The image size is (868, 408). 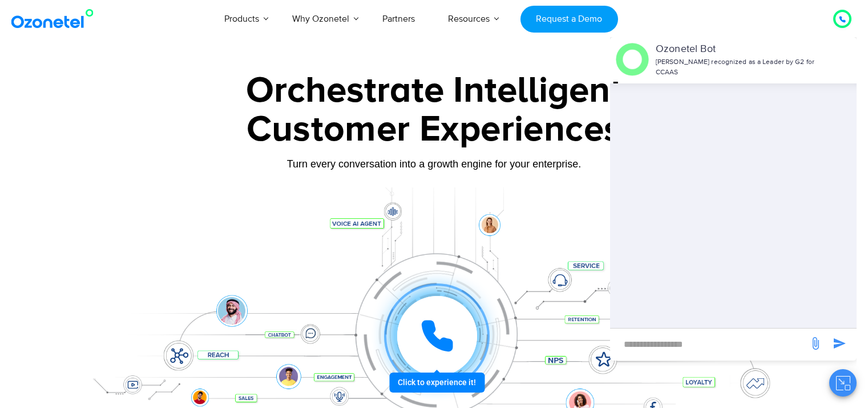 What do you see at coordinates (569, 19) in the screenshot?
I see `a: Request a Demo` at bounding box center [569, 19].